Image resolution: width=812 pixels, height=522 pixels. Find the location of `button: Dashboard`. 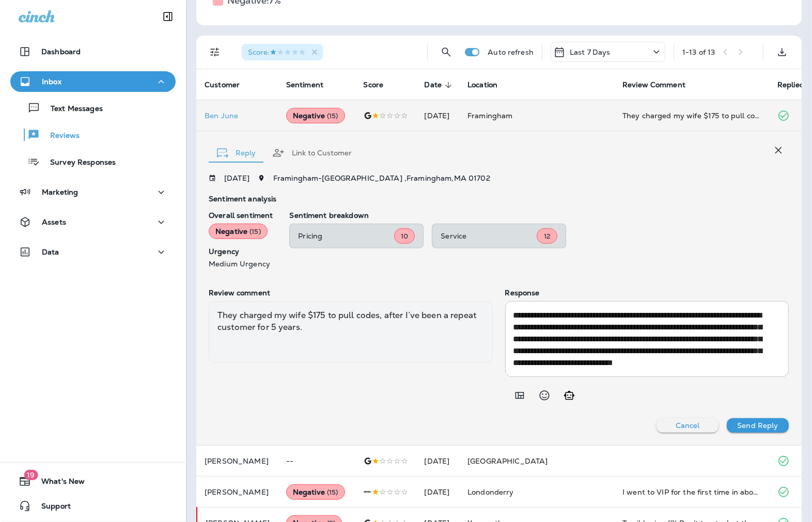

button: Dashboard is located at coordinates (93, 52).